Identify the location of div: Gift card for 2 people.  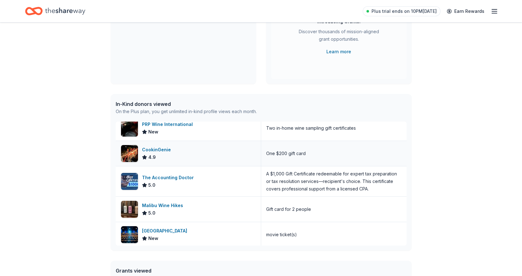
(289, 210).